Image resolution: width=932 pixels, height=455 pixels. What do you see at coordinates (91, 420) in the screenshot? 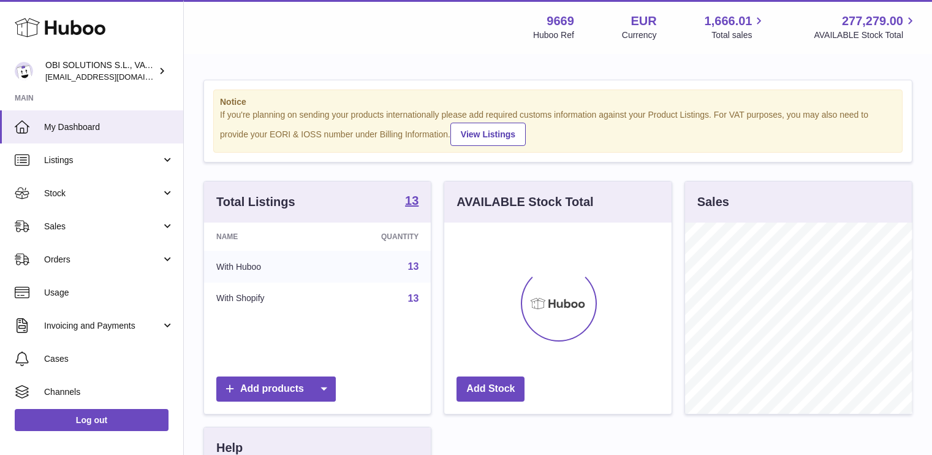
I see `a: Log out` at bounding box center [91, 420].